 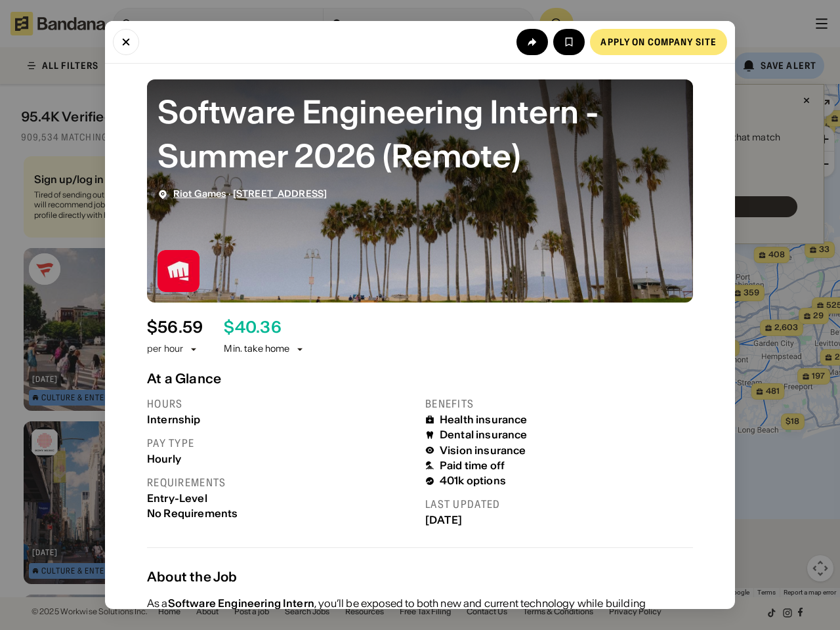 I want to click on div: Dental insurance, so click(x=484, y=435).